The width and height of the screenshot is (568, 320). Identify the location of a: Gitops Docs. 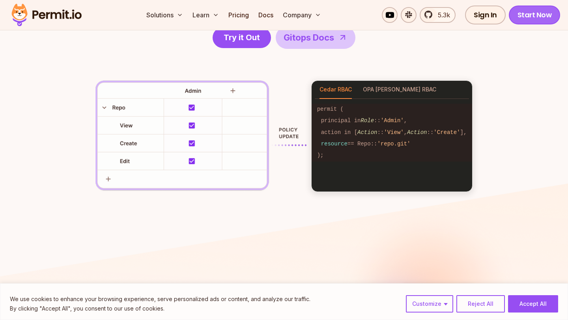
(316, 37).